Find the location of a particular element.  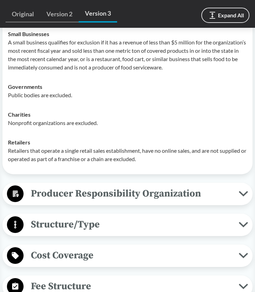

a: Version 2 is located at coordinates (59, 14).